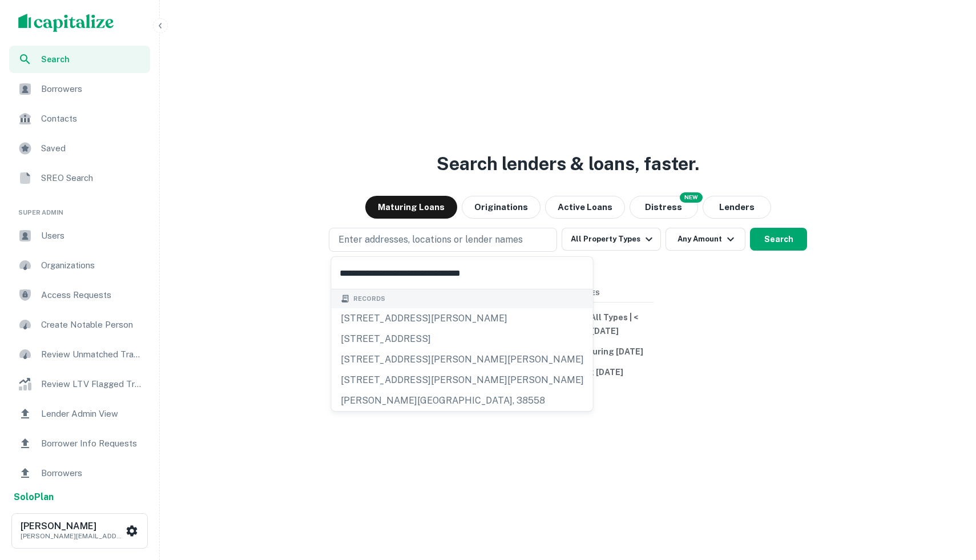  Describe the element at coordinates (369, 298) in the screenshot. I see `span: Records` at that location.